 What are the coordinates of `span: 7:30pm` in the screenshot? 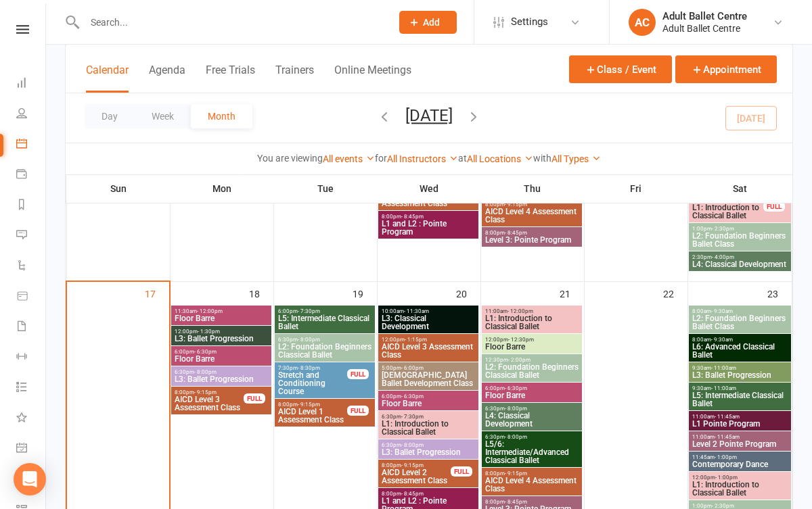 It's located at (313, 368).